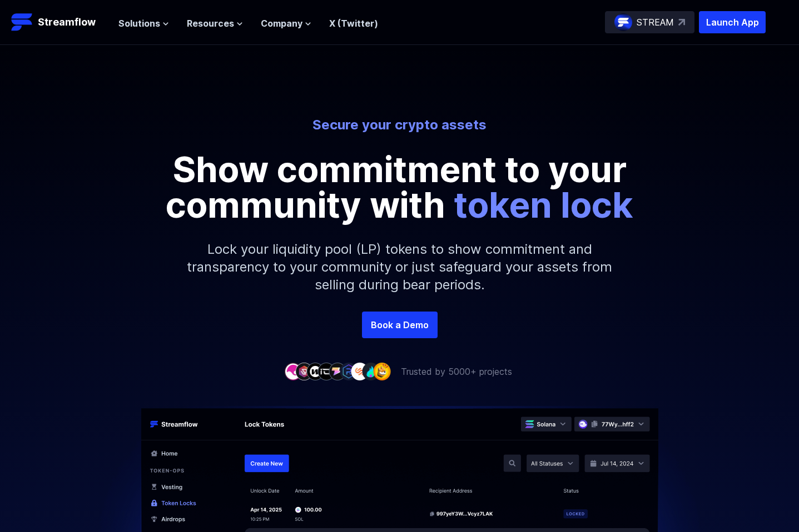 The image size is (799, 532). Describe the element at coordinates (354, 23) in the screenshot. I see `a: X (Twitter)` at that location.